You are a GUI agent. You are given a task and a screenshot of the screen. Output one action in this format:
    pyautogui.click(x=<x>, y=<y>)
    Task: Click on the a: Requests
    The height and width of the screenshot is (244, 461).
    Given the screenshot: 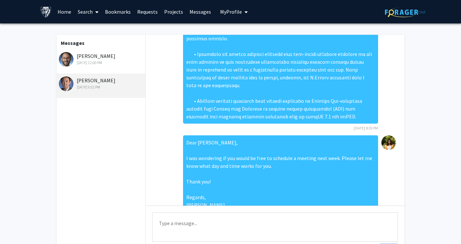 What is the action you would take?
    pyautogui.click(x=147, y=12)
    